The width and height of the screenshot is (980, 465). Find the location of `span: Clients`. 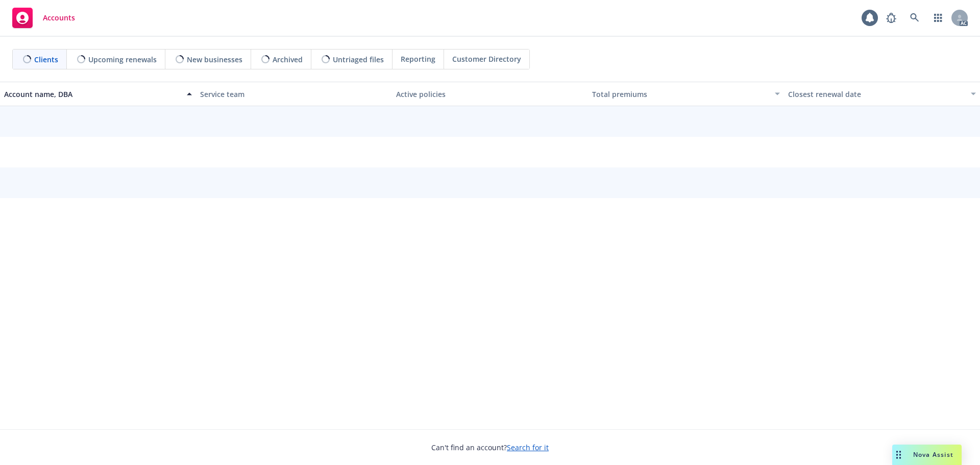

span: Clients is located at coordinates (46, 59).